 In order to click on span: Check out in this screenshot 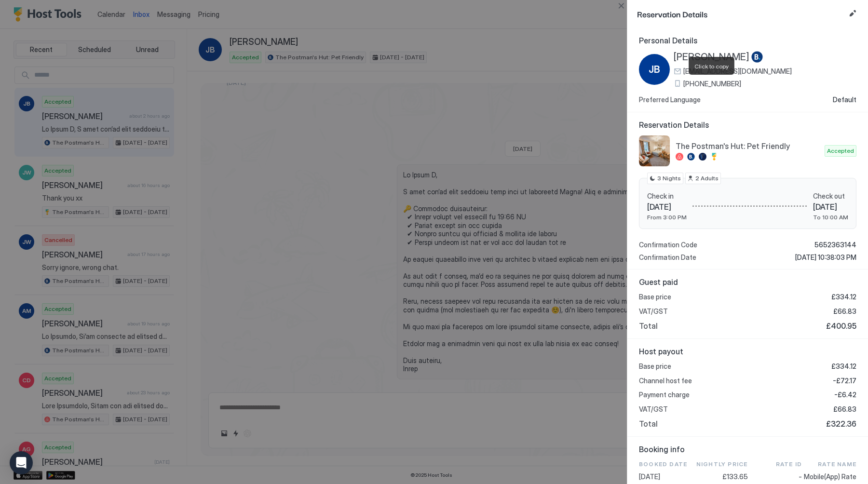, I will do `click(831, 197)`.